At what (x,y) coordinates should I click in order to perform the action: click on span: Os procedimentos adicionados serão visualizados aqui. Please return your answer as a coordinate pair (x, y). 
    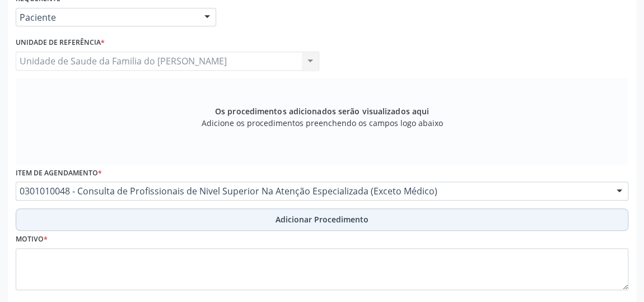
    Looking at the image, I should click on (322, 111).